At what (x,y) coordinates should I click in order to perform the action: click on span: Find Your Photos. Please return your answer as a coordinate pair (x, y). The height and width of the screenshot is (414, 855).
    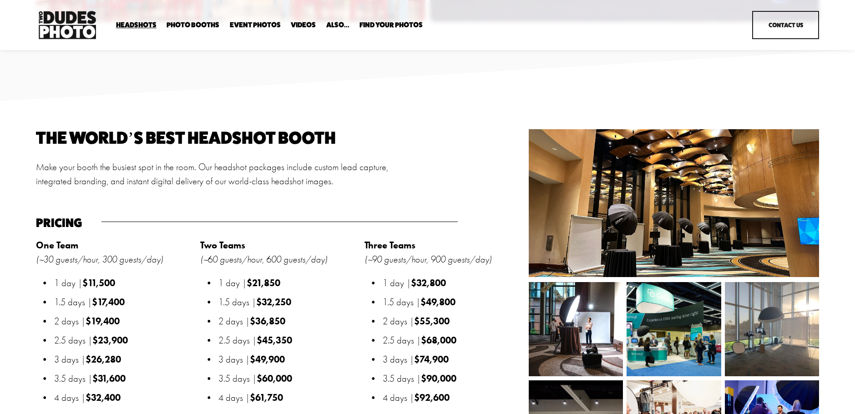
    Looking at the image, I should click on (391, 25).